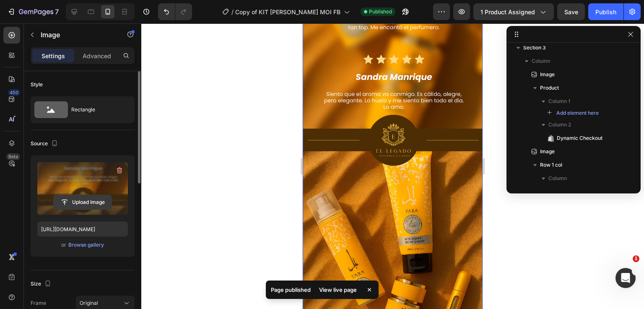 This screenshot has height=309, width=644. I want to click on div: Rectangle, so click(97, 110).